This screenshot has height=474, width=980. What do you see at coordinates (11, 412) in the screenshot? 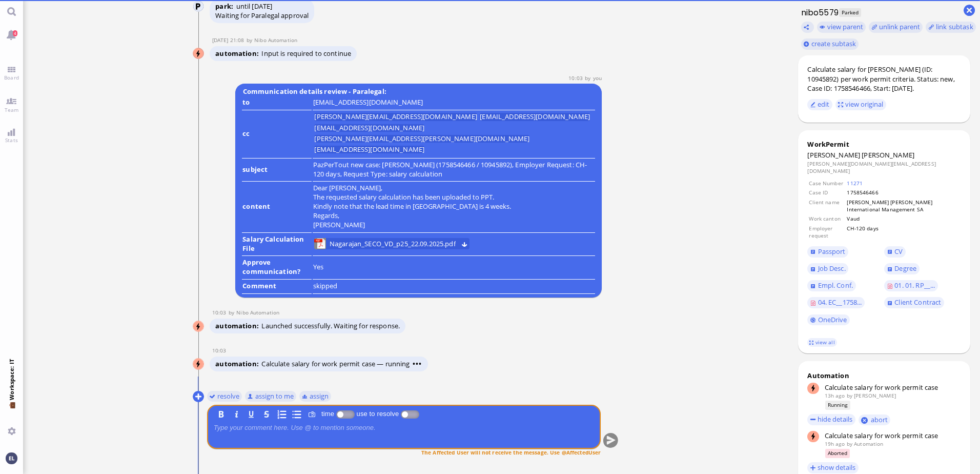
I see `span: 💼 Workspace: IT` at bounding box center [11, 412].